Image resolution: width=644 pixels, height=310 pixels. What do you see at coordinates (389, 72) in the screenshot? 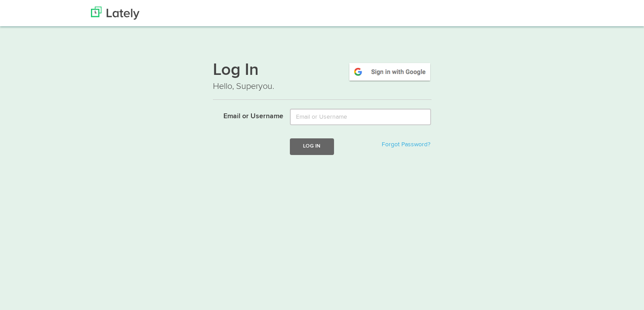
I see `img: google-signin.png` at bounding box center [389, 72].